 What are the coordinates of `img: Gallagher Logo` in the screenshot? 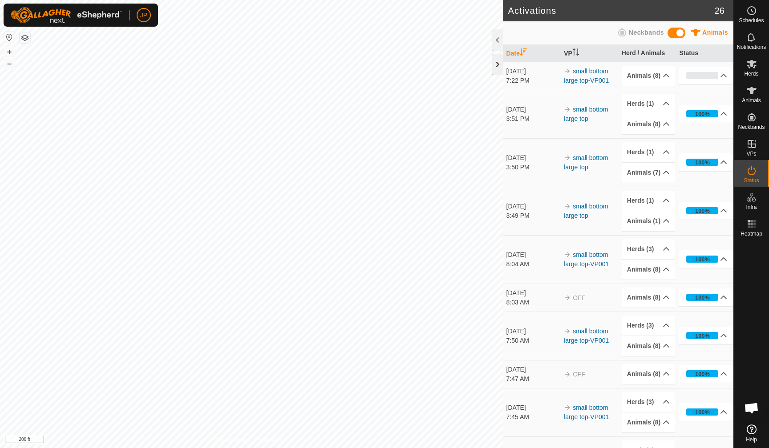 It's located at (66, 15).